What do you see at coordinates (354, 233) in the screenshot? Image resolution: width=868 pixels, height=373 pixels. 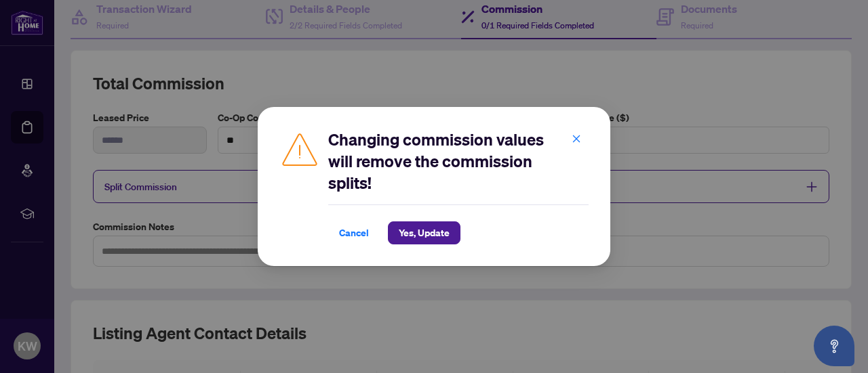 I see `button: Cancel` at bounding box center [354, 233].